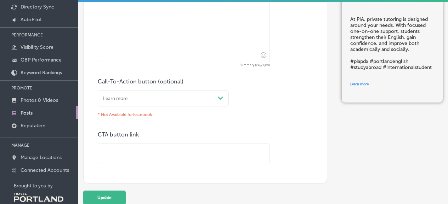 The height and width of the screenshot is (204, 448). I want to click on p: Photos & Videos, so click(39, 100).